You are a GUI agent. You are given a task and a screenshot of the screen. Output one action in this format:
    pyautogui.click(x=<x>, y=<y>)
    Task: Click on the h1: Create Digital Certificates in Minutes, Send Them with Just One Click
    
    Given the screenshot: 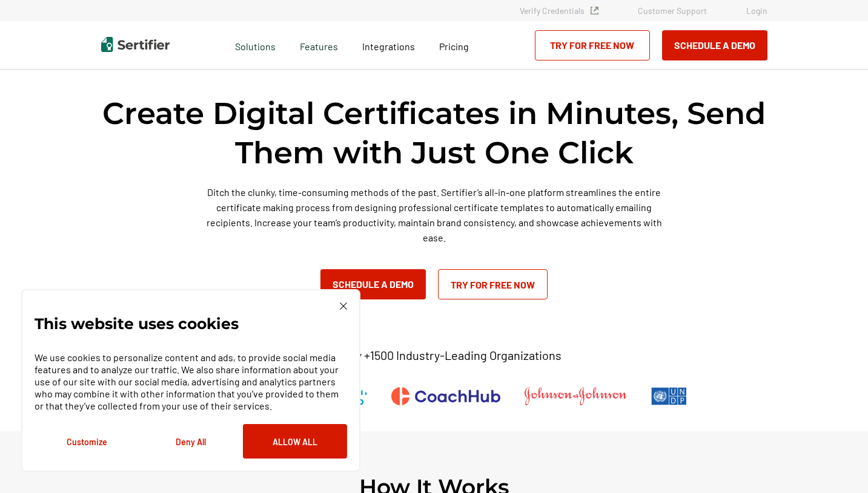 What is the action you would take?
    pyautogui.click(x=434, y=133)
    